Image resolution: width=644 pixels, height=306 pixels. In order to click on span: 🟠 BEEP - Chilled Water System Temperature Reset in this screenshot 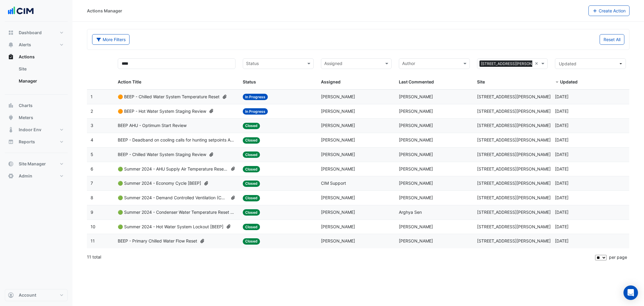, I will do `click(169, 97)`.